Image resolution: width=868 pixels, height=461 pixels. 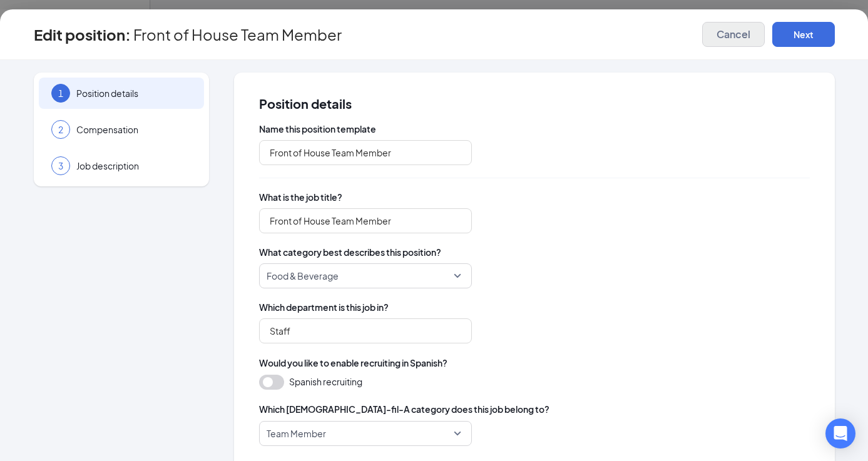 I want to click on span: Job description, so click(x=134, y=166).